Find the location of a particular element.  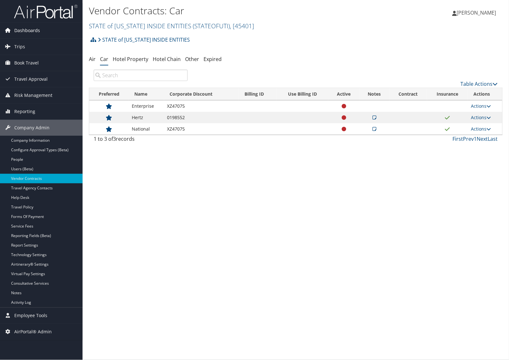

td: Hertz is located at coordinates (146, 118).